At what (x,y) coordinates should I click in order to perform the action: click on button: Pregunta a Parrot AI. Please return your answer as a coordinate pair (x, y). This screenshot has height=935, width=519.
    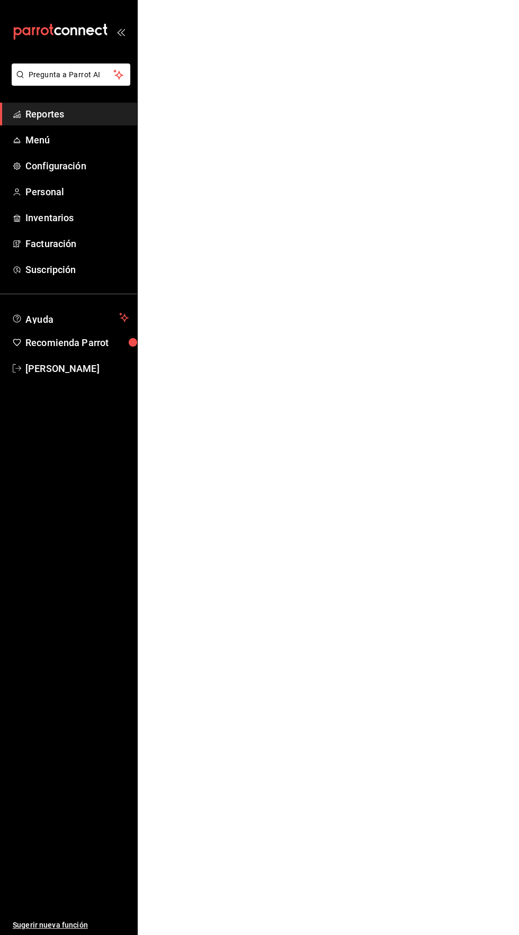
    Looking at the image, I should click on (71, 75).